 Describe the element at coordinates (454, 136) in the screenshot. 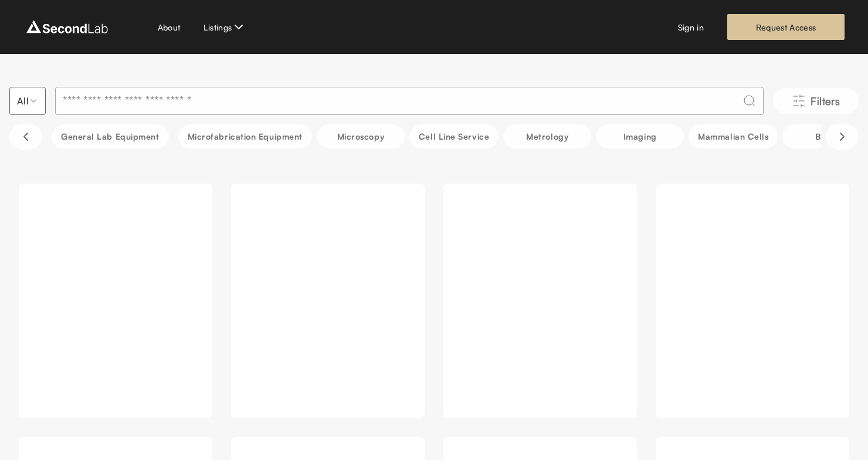

I see `button: Cell line service` at that location.